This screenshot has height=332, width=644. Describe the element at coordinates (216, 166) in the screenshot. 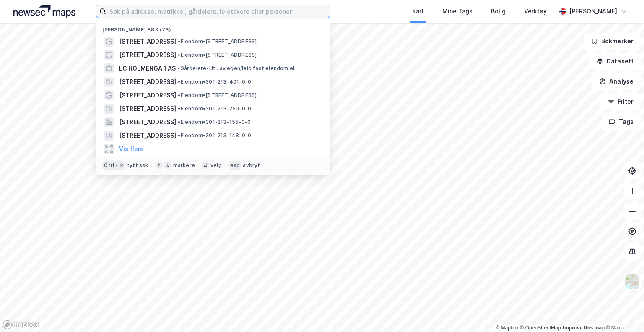

I see `div: velg` at that location.